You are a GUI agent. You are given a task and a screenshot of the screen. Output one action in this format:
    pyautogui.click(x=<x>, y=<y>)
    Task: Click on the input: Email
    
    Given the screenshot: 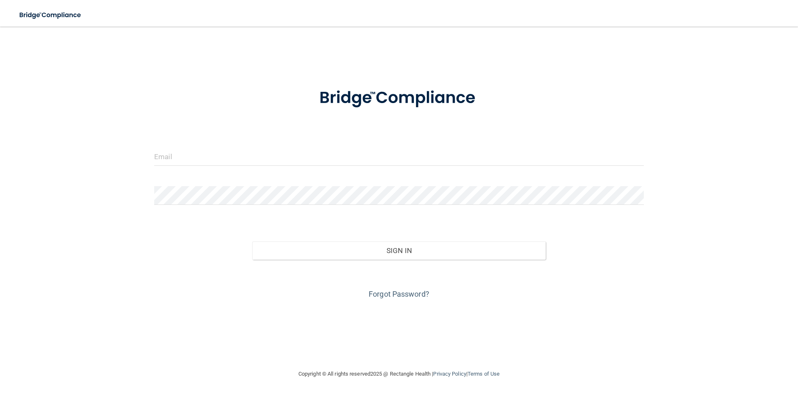 What is the action you would take?
    pyautogui.click(x=399, y=156)
    